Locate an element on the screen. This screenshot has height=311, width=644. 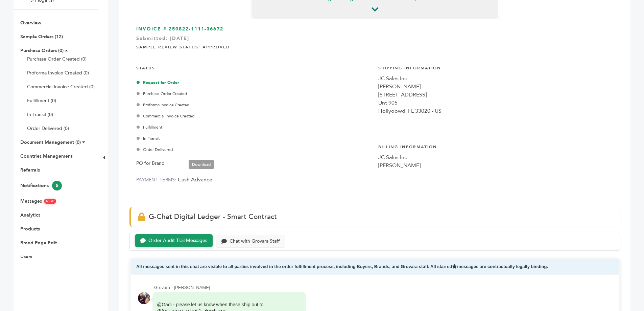
a: Overview is located at coordinates (31, 22).